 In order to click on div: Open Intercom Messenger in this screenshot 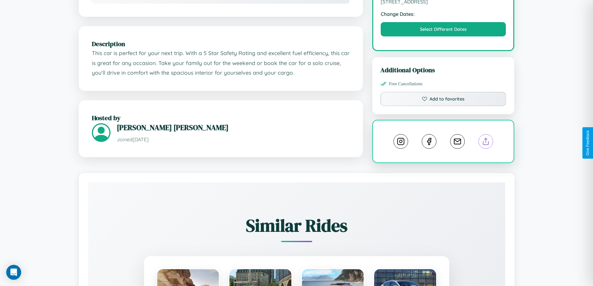, I will do `click(14, 272)`.